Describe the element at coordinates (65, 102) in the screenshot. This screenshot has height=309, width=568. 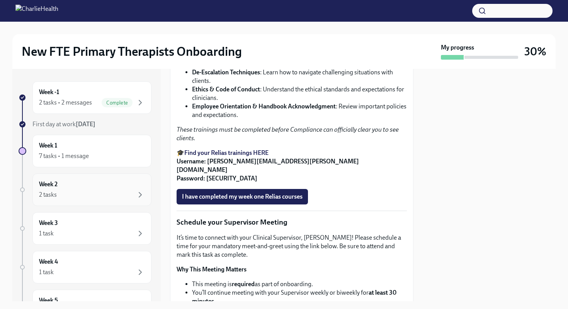
I see `div: 2 tasks • 2 messages` at that location.